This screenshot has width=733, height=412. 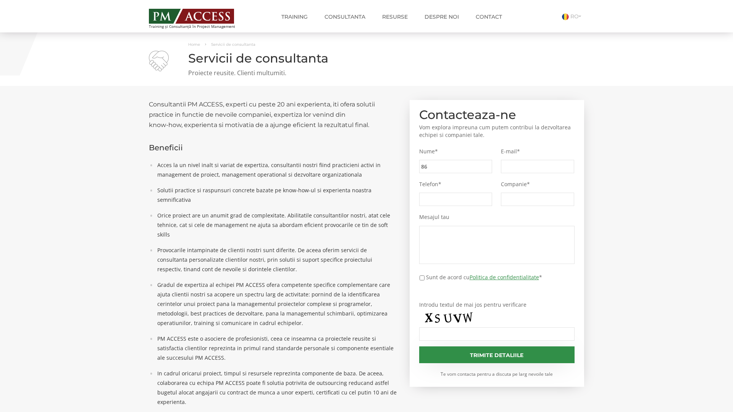 I want to click on label: Introdu textul de mai jos pentru verificare, so click(x=497, y=305).